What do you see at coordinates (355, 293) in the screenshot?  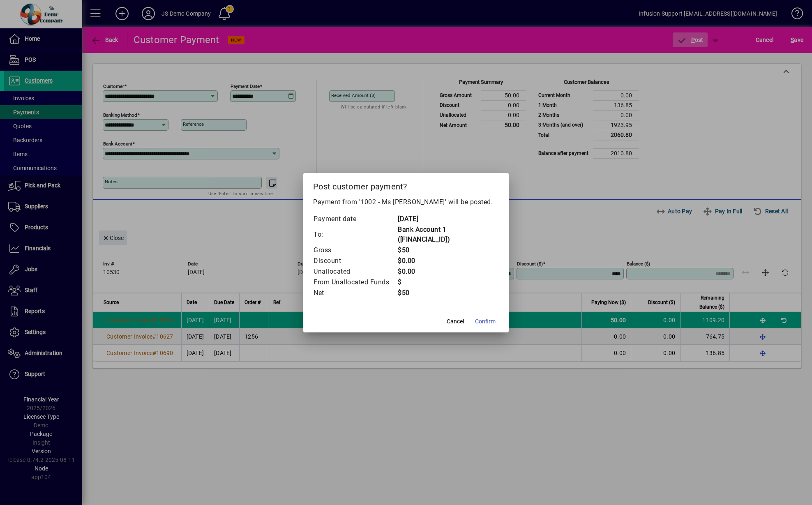 I see `td: Net` at bounding box center [355, 293].